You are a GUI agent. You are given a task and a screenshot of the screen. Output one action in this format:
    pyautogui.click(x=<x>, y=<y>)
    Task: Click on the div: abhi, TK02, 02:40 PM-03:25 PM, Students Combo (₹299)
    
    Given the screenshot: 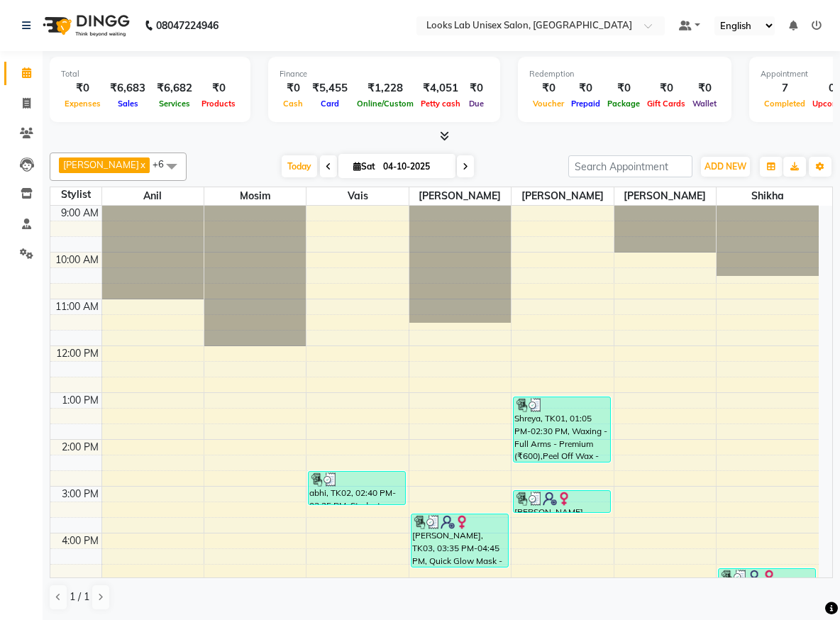 What is the action you would take?
    pyautogui.click(x=357, y=488)
    